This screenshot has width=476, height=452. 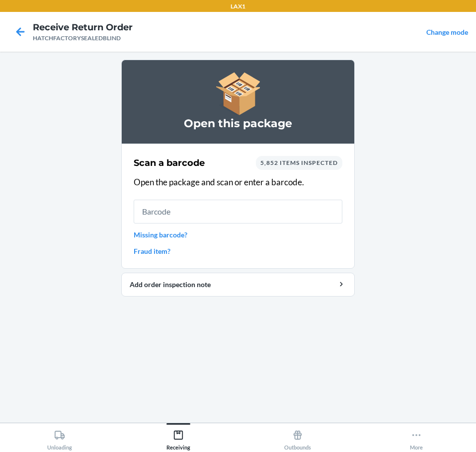 I want to click on span: 5,852 items inspected, so click(x=299, y=162).